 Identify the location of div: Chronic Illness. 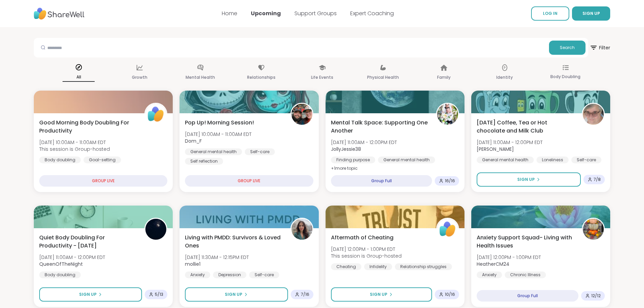
(525, 275).